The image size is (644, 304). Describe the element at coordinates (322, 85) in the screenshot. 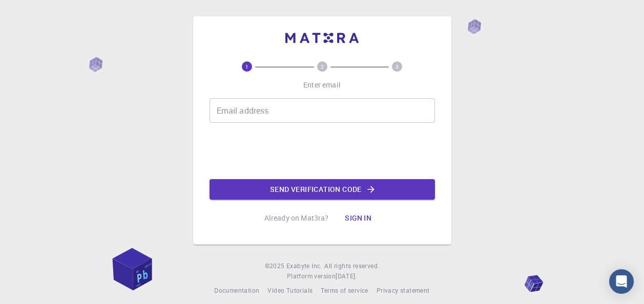

I see `p: Enter email` at that location.